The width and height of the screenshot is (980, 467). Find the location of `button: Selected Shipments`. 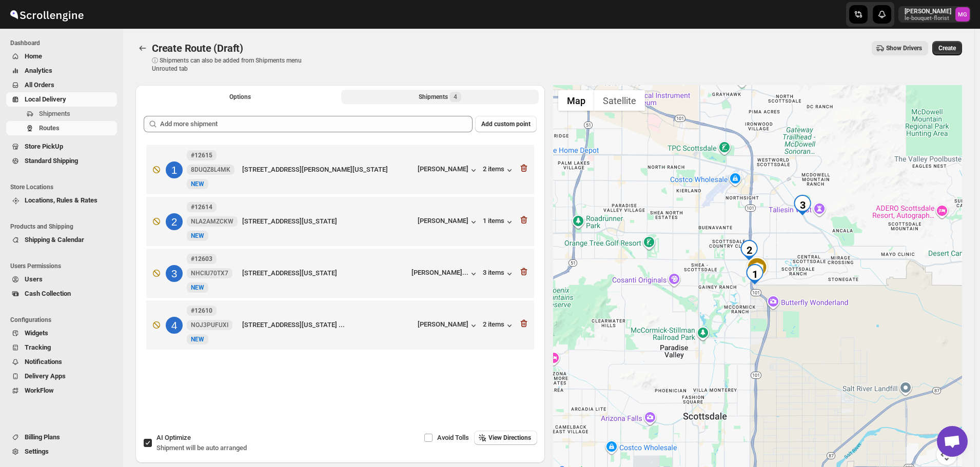

button: Selected Shipments is located at coordinates (440, 97).